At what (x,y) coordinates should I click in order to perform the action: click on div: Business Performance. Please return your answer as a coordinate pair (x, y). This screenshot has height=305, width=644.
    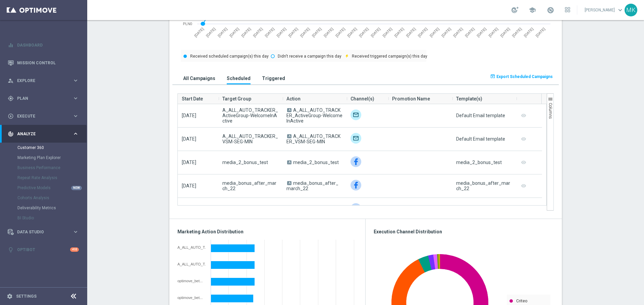
    Looking at the image, I should click on (52, 168).